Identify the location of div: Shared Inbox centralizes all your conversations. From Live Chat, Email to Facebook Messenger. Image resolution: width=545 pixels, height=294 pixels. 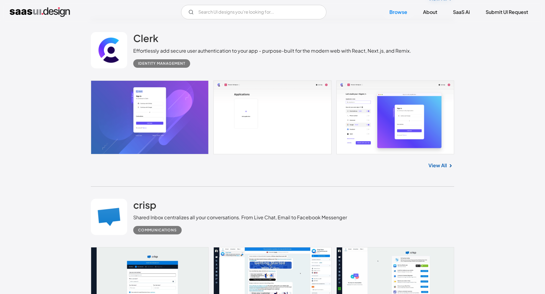
(240, 218).